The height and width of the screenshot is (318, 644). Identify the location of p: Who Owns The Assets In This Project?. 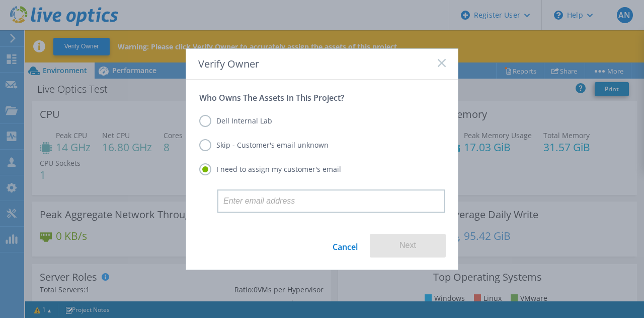
(322, 98).